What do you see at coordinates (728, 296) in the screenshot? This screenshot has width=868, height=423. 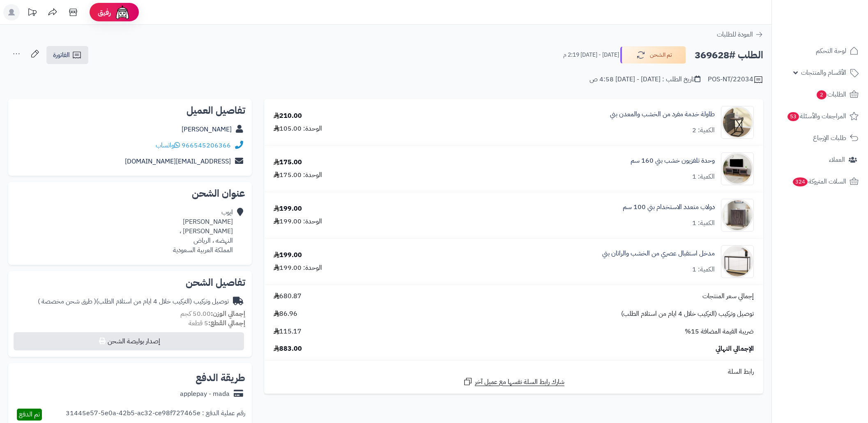 I see `span: إجمالي سعر المنتجات` at bounding box center [728, 296].